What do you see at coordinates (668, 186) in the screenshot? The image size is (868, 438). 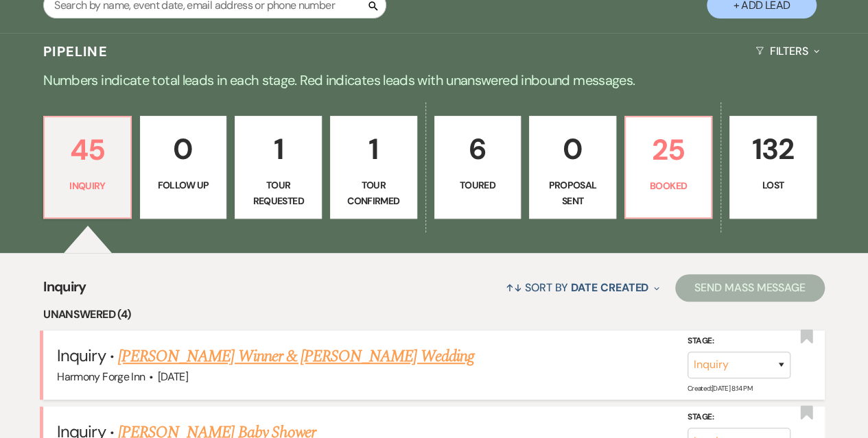 I see `p: Booked` at bounding box center [668, 186].